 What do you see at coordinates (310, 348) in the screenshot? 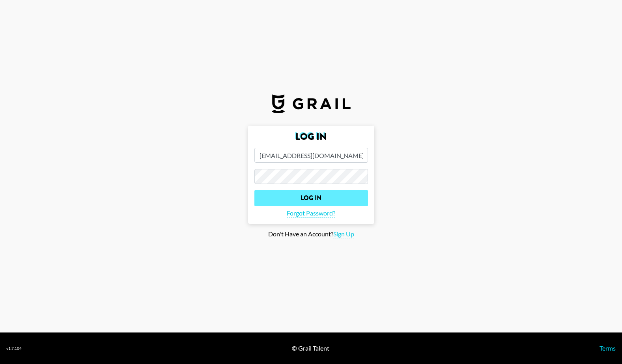
I see `div: © Grail Talent` at bounding box center [310, 348].